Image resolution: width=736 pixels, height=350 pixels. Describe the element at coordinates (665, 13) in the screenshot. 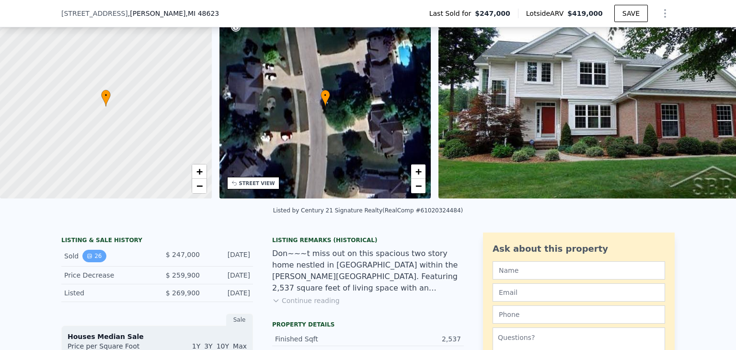

I see `button: Show Options` at that location.